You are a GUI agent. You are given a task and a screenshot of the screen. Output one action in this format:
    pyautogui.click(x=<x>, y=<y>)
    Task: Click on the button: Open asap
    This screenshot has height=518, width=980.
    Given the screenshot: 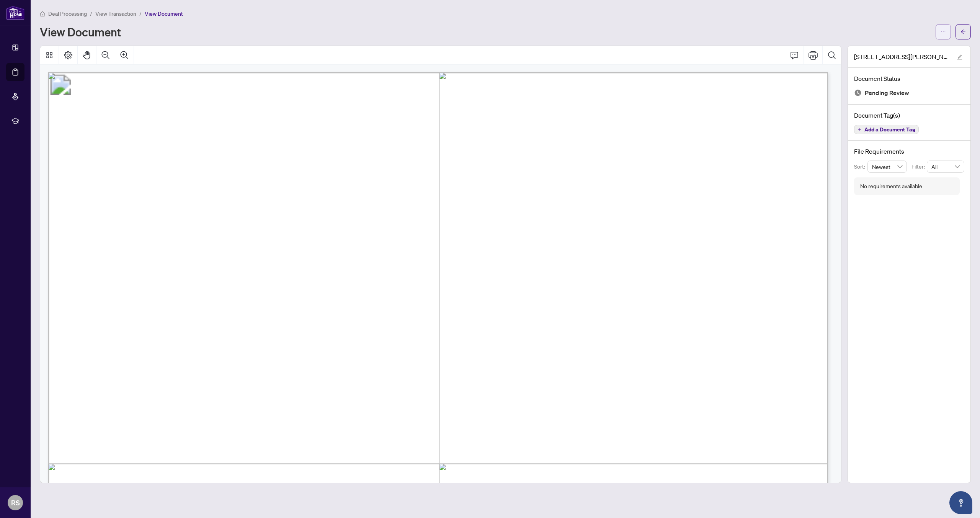 What is the action you would take?
    pyautogui.click(x=961, y=503)
    